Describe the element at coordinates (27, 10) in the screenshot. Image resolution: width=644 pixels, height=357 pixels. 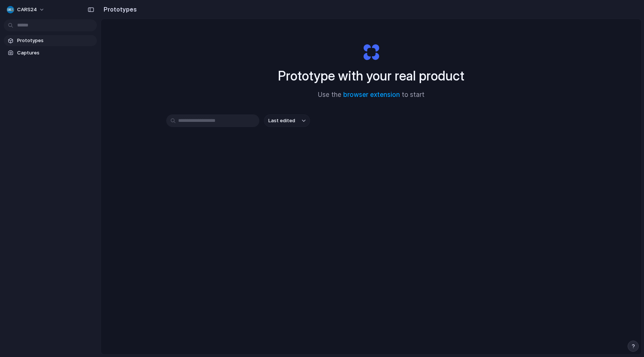
I see `span: CARS24` at that location.